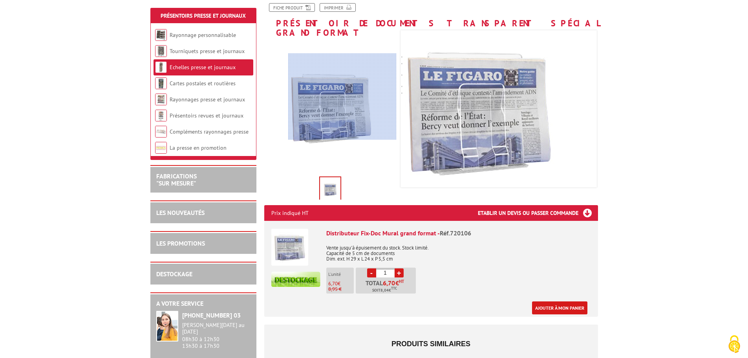 The image size is (748, 358). Describe the element at coordinates (431, 343) in the screenshot. I see `span: Produits similaires` at that location.